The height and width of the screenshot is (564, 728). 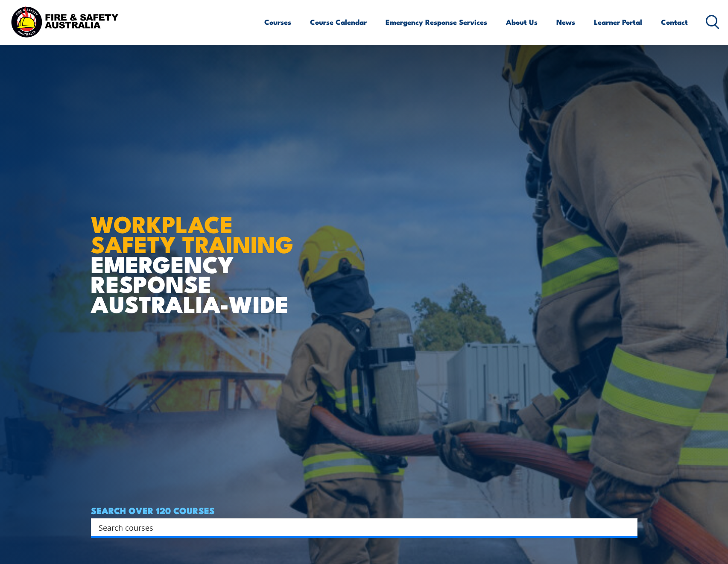 What do you see at coordinates (192, 234) in the screenshot?
I see `strong: WORKPLACE SAFETY TRAINING` at bounding box center [192, 234].